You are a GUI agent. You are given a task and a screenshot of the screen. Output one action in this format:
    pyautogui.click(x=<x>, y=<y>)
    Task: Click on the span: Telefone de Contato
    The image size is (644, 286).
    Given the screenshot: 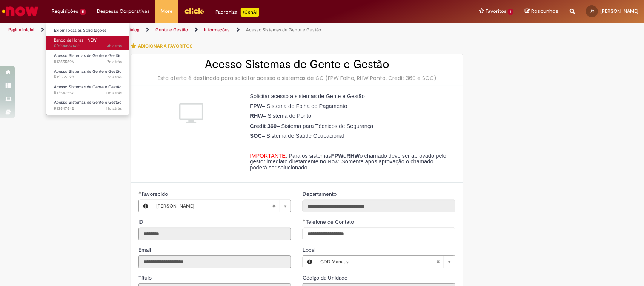 What is the action you would take?
    pyautogui.click(x=330, y=222)
    